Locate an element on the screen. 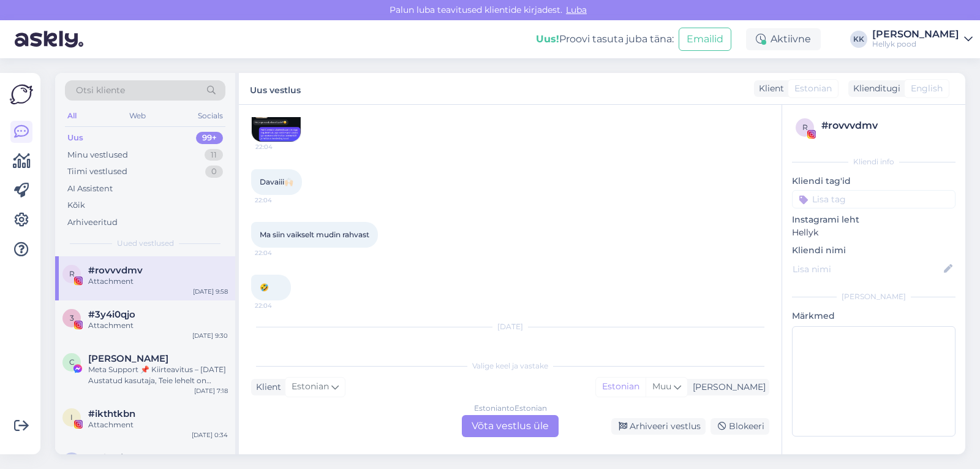 The width and height of the screenshot is (980, 469). div: Estonian to Estonian is located at coordinates (510, 408).